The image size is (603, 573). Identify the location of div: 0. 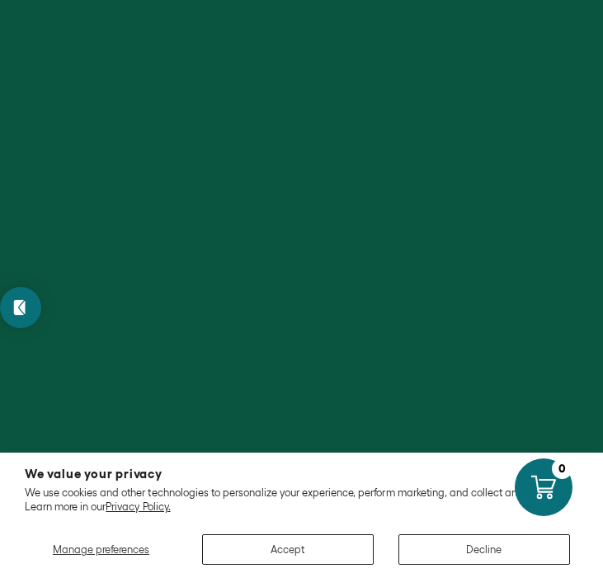
(562, 469).